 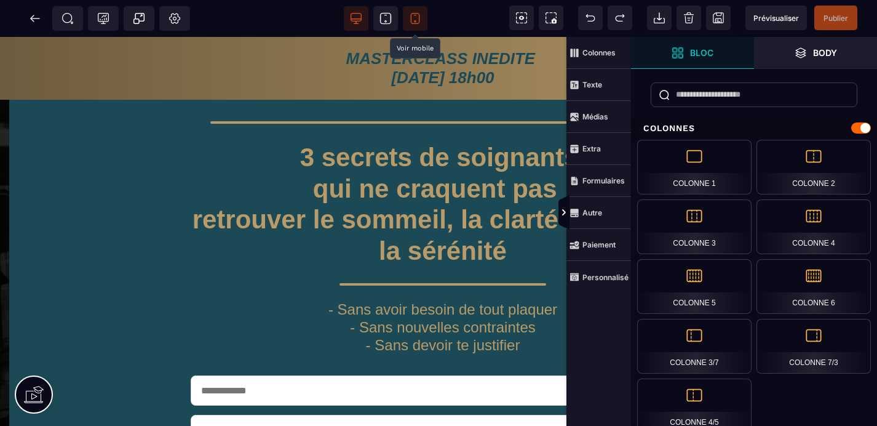 I want to click on span: Médias, so click(x=598, y=117).